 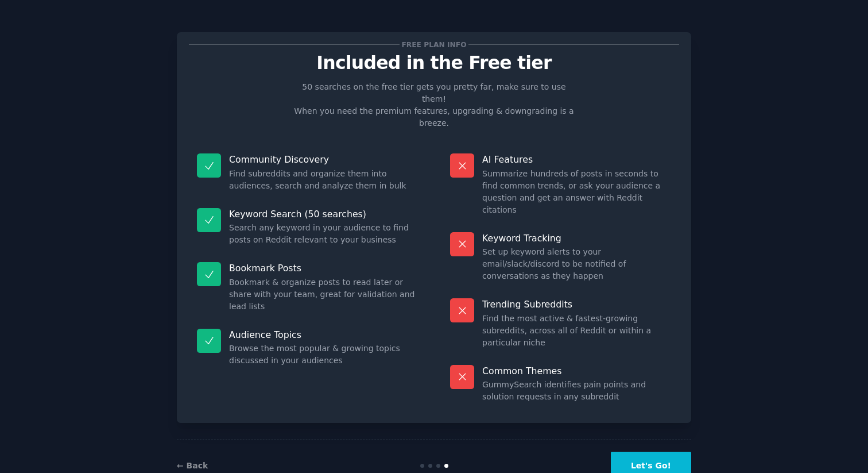 What do you see at coordinates (192, 465) in the screenshot?
I see `a: ← Back` at bounding box center [192, 465].